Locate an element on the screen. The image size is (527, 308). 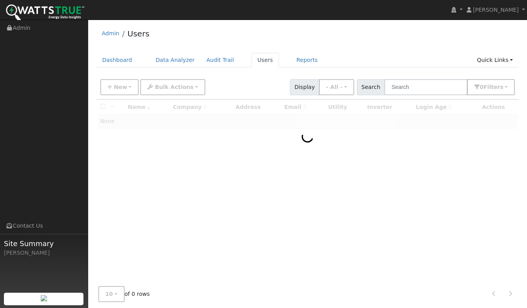
span: s is located at coordinates (501, 87).